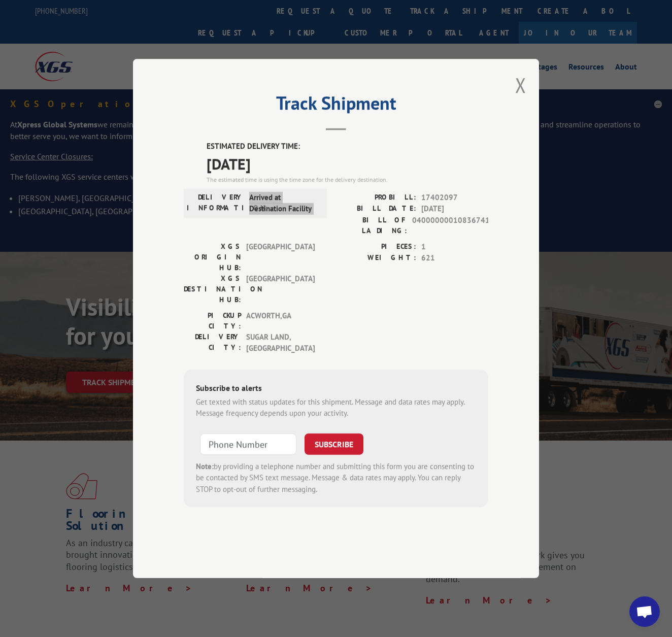  What do you see at coordinates (455, 258) in the screenshot?
I see `span: 621` at bounding box center [455, 258].